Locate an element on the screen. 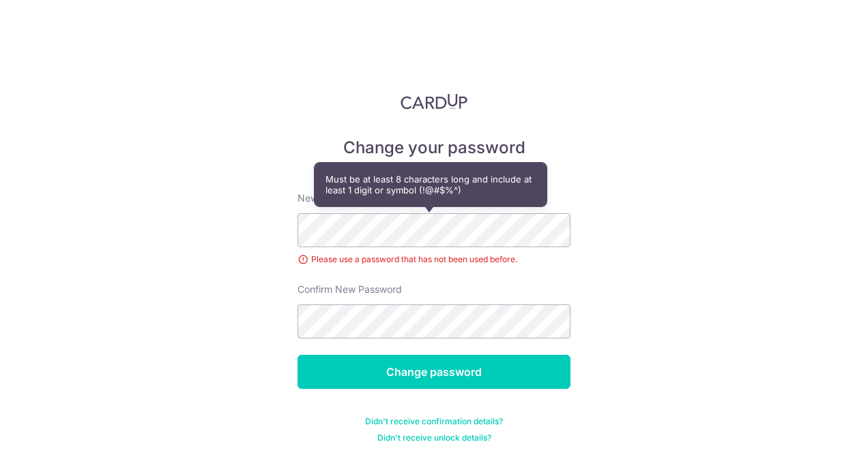 The height and width of the screenshot is (459, 868). div: Please use a password that has not been used before. is located at coordinates (434, 260).